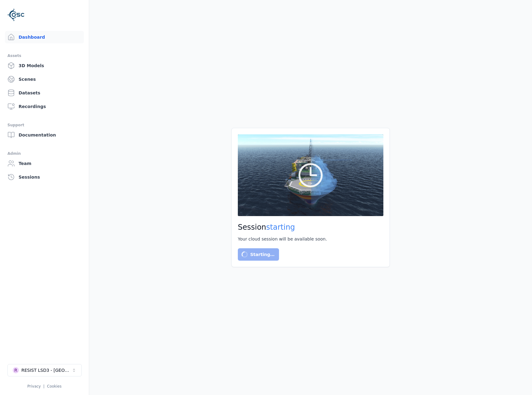 The height and width of the screenshot is (395, 532). Describe the element at coordinates (311, 239) in the screenshot. I see `div: Your cloud session will be available soon.` at that location.